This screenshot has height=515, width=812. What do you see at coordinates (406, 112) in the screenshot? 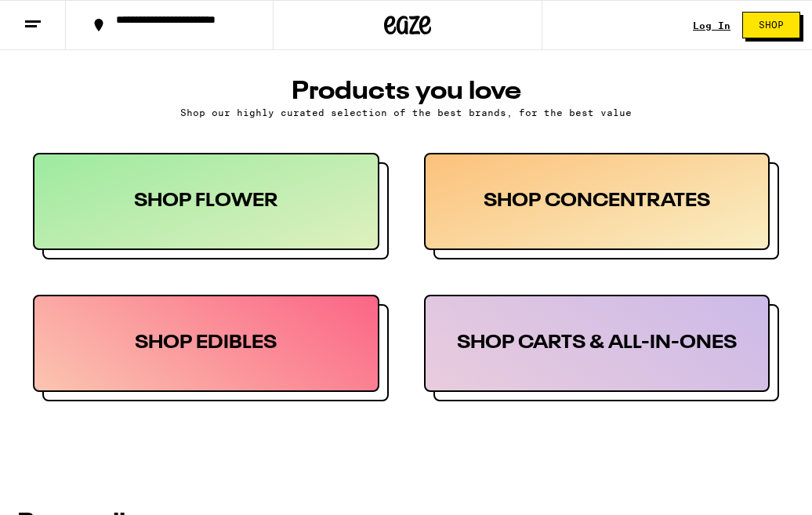
I see `p: Shop our highly curated selection of the best brands, for the best value` at bounding box center [406, 112].